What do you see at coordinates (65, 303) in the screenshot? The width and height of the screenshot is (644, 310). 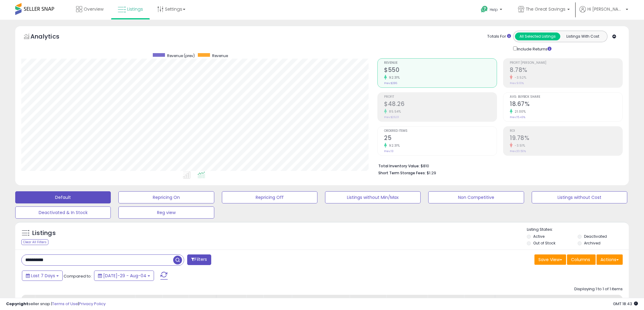 I see `a: Terms of Use` at bounding box center [65, 303].